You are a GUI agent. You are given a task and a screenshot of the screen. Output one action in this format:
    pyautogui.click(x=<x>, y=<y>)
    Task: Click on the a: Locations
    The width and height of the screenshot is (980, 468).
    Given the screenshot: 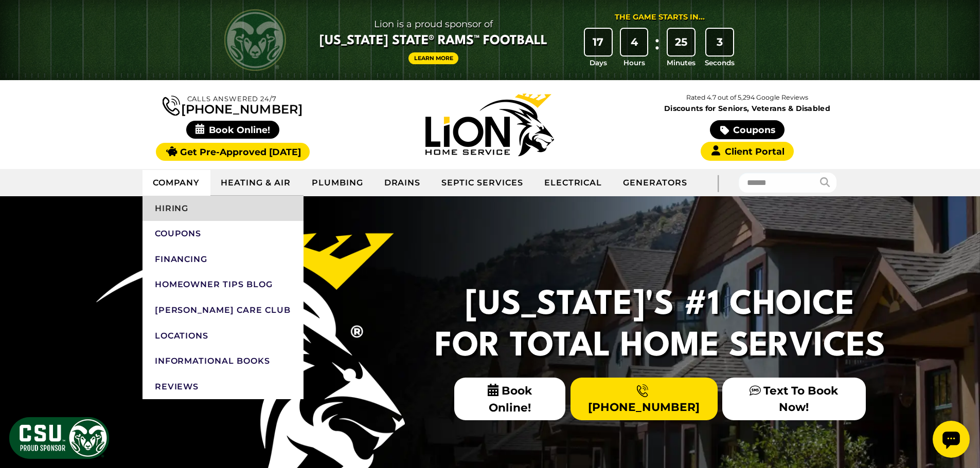 What is the action you would take?
    pyautogui.click(x=222, y=336)
    